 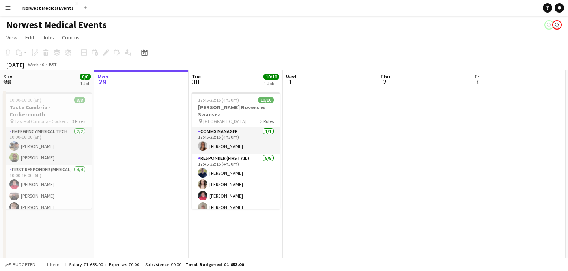 What do you see at coordinates (156, 264) in the screenshot?
I see `div: Salary £1 653.00 + Expenses £0.00 + Subsistence £0.00 =` at bounding box center [156, 264].